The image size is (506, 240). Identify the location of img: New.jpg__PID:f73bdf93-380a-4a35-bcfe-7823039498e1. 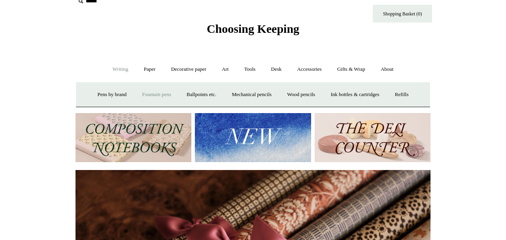
(253, 138).